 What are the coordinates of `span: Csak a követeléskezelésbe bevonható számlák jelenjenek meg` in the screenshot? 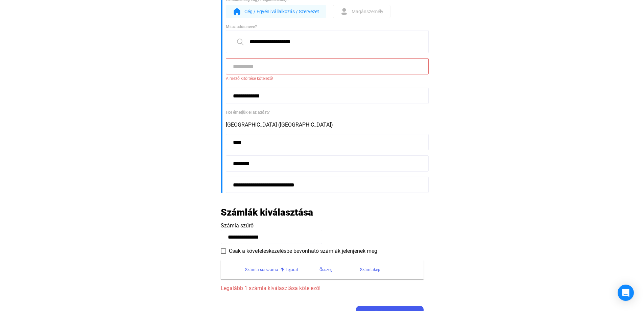 It's located at (303, 251).